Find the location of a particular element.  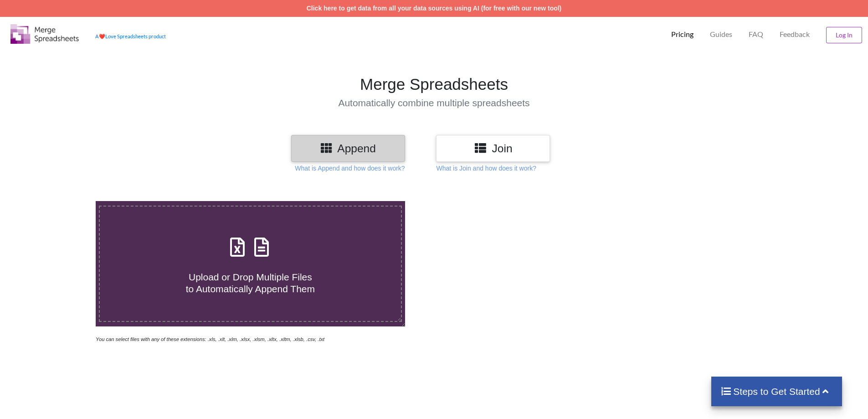

p: Guides is located at coordinates (720, 34).